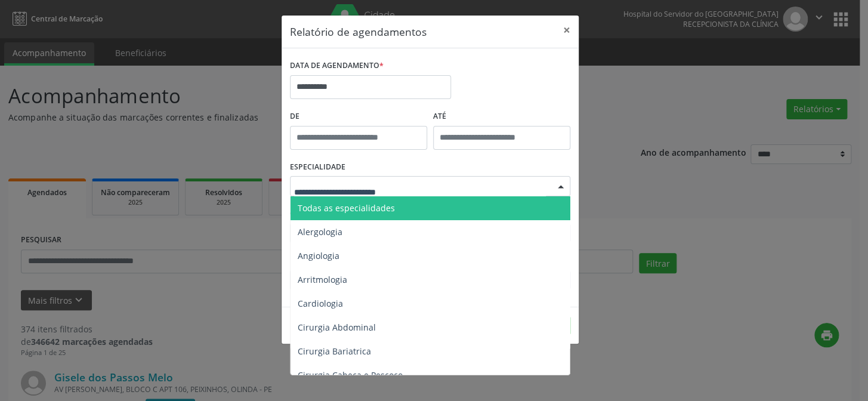 This screenshot has height=401, width=868. What do you see at coordinates (346, 208) in the screenshot?
I see `span: Todas as especialidades` at bounding box center [346, 208].